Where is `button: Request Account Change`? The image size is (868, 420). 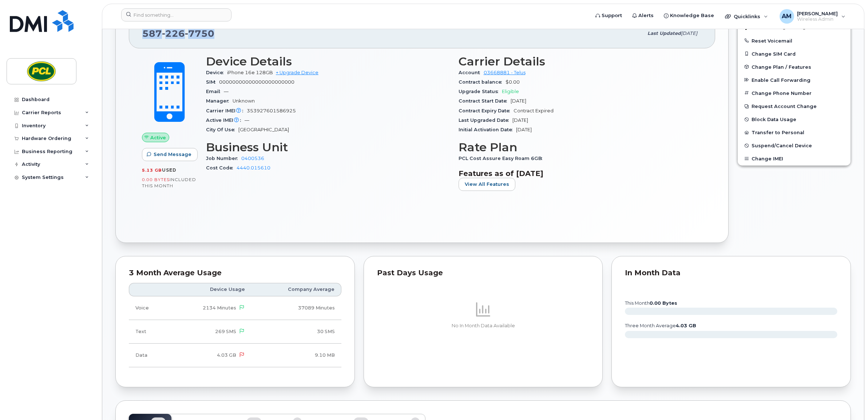 button: Request Account Change is located at coordinates (794, 106).